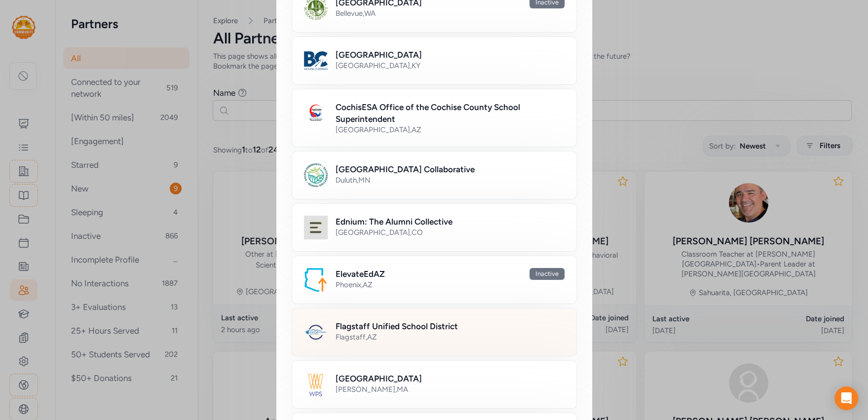 This screenshot has width=868, height=420. What do you see at coordinates (450, 13) in the screenshot?
I see `div: Bellevue , WA` at bounding box center [450, 13].